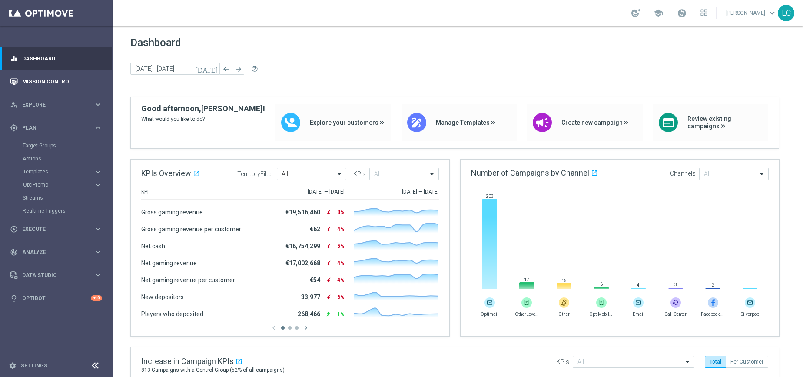 The image size is (803, 377). What do you see at coordinates (56, 298) in the screenshot?
I see `div: lightbulb Optibot +10` at bounding box center [56, 298].